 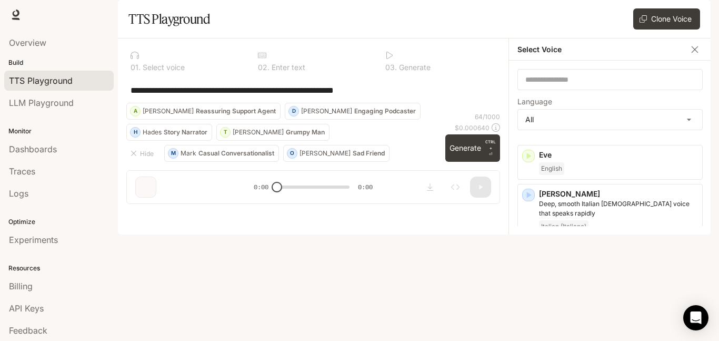 I want to click on div: All, so click(x=610, y=120).